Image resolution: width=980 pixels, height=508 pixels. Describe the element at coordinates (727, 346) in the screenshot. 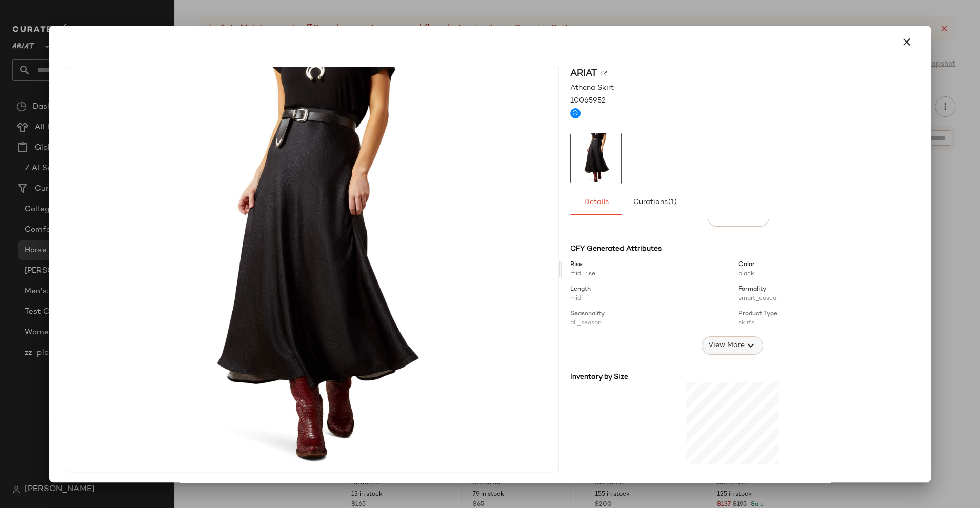

I see `span: View More` at that location.